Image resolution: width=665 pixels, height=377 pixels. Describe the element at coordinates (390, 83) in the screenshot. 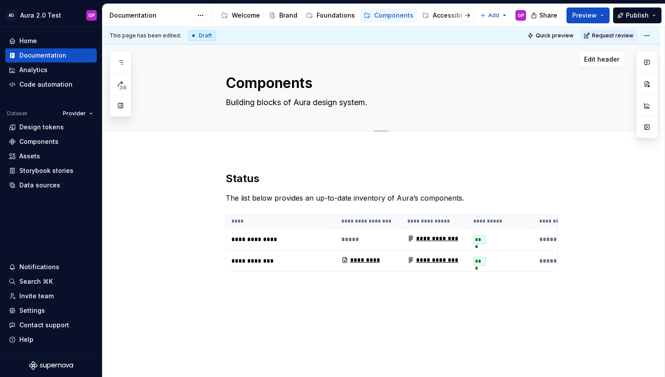

I see `textarea: Components` at that location.